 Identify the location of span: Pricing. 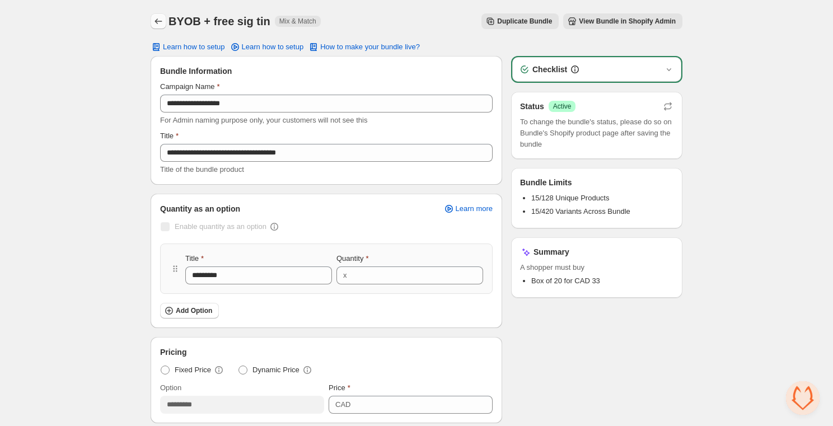
(173, 352).